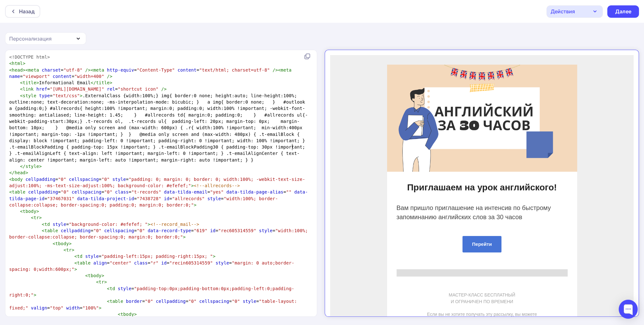  I want to click on span: "viewport", so click(36, 76).